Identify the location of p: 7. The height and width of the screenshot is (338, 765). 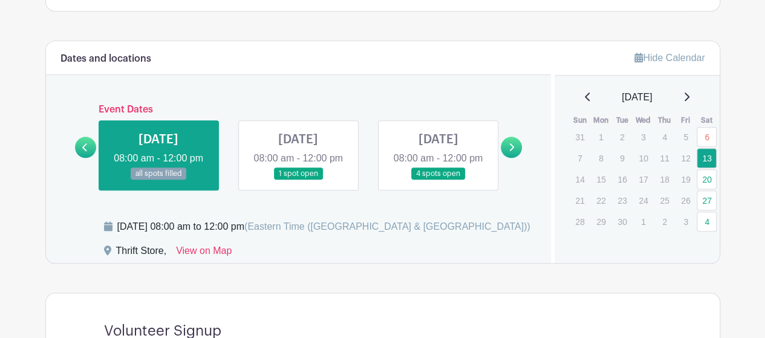
(579, 158).